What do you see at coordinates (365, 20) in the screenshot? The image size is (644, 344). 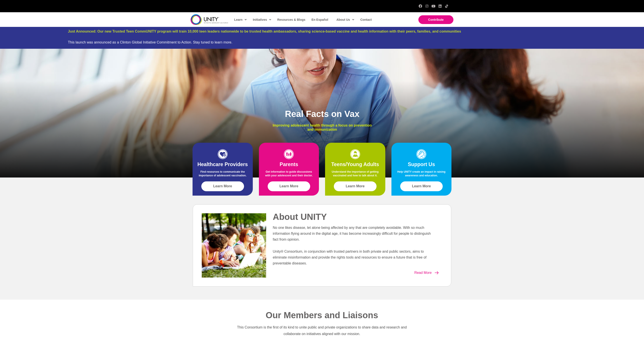 I see `a: Contact` at bounding box center [365, 20].